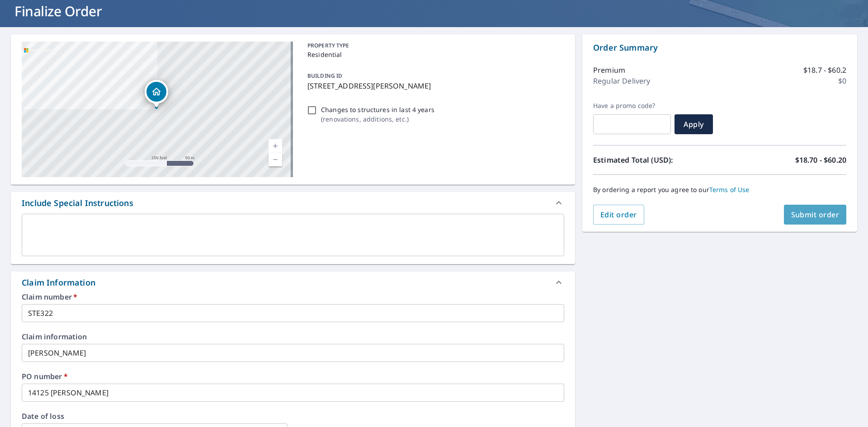  I want to click on a: Current Level 17, Zoom Out, so click(276, 160).